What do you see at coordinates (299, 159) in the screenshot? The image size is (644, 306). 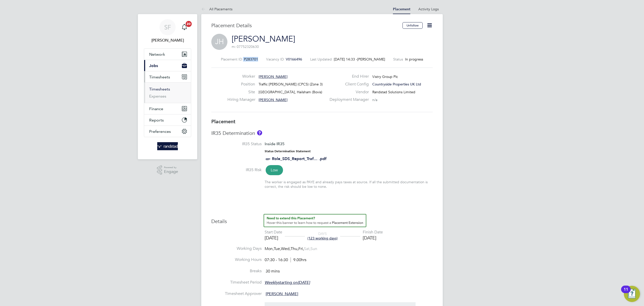 I see `a: Role_SDS_Report_Traf... .pdf` at bounding box center [299, 159].